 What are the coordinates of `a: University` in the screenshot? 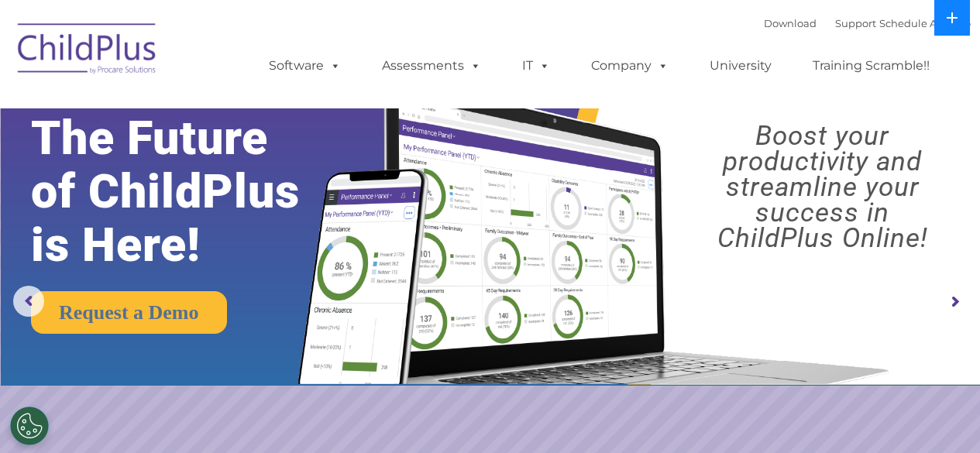 It's located at (740, 66).